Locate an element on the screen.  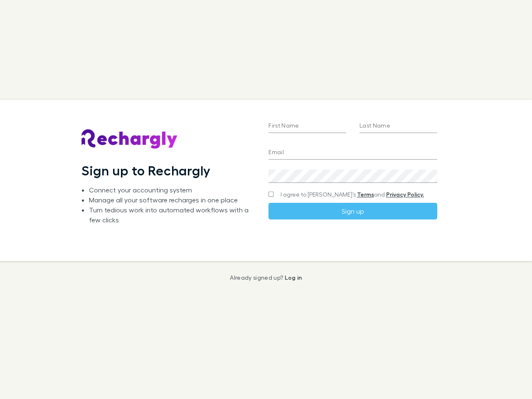
h1: Sign up to Rechargly is located at coordinates (146, 170).